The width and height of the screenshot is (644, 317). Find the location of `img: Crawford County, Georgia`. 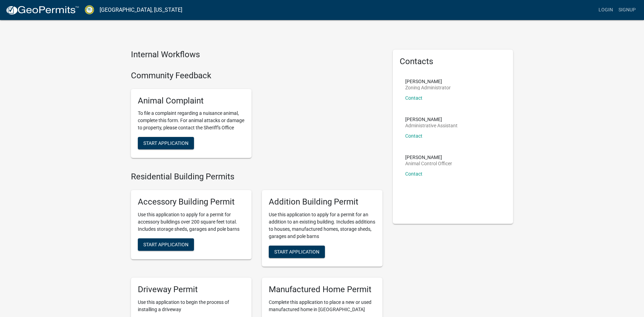

img: Crawford County, Georgia is located at coordinates (89, 10).